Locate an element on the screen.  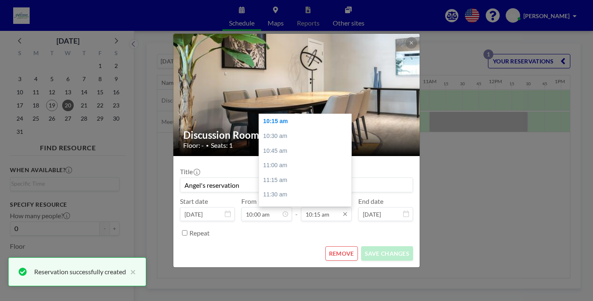
label: Start date is located at coordinates (194, 201).